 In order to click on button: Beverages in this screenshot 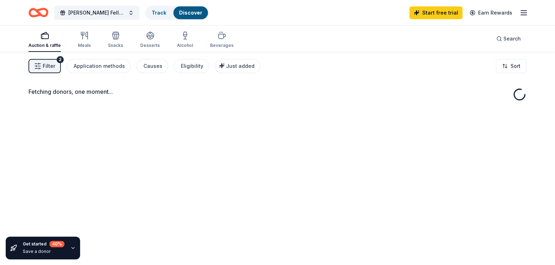, I will do `click(222, 40)`.